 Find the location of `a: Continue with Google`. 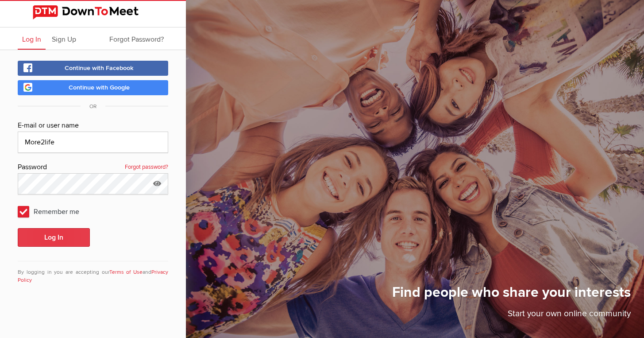

a: Continue with Google is located at coordinates (93, 88).